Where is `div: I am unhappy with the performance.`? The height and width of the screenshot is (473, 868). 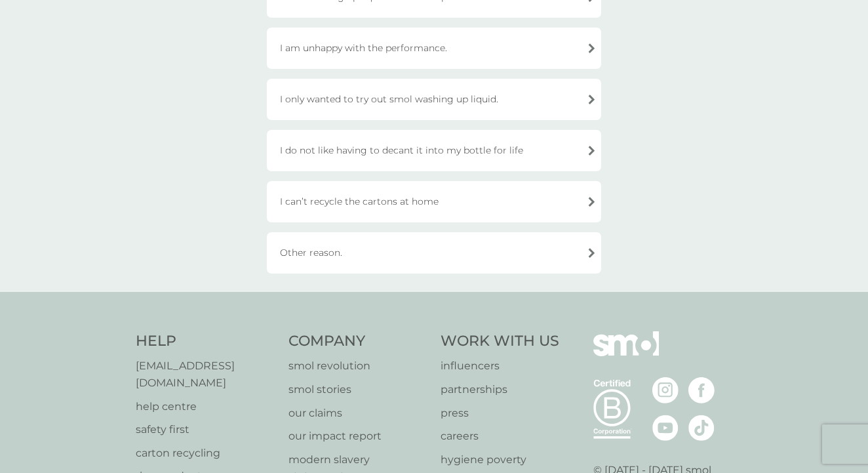
div: I am unhappy with the performance. is located at coordinates (434, 48).